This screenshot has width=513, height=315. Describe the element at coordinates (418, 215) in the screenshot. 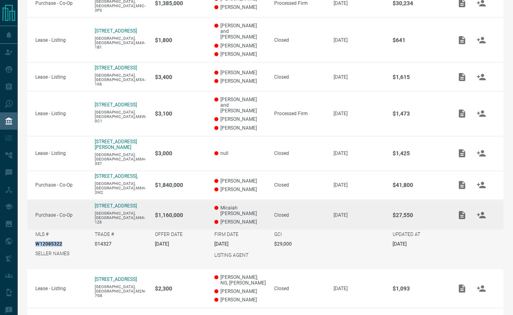

I see `p: $27,550` at that location.